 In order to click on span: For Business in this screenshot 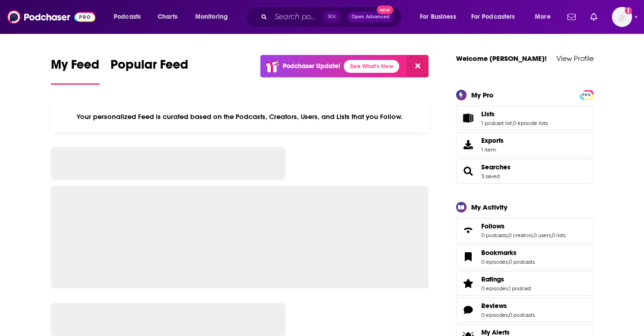, I will do `click(438, 17)`.